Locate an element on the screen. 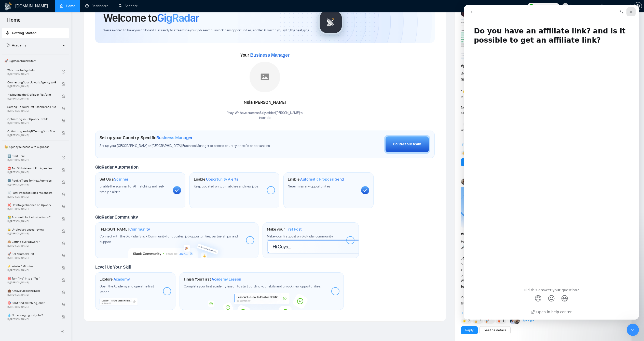 The height and width of the screenshot is (341, 644). h1: # gigradar-hub is located at coordinates (543, 66).